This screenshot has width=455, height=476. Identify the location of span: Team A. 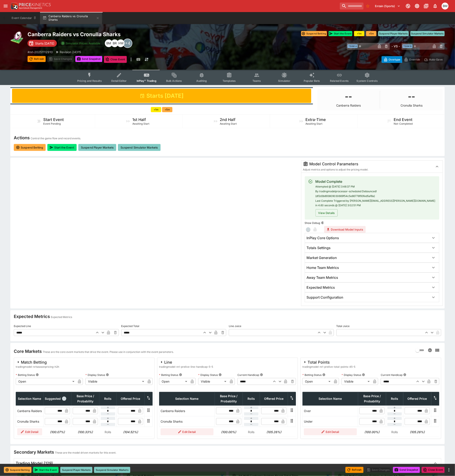
(353, 46).